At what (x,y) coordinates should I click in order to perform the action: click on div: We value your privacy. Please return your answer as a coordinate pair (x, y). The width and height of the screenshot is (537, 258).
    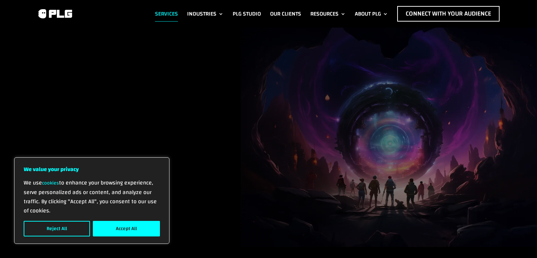
    Looking at the image, I should click on (92, 200).